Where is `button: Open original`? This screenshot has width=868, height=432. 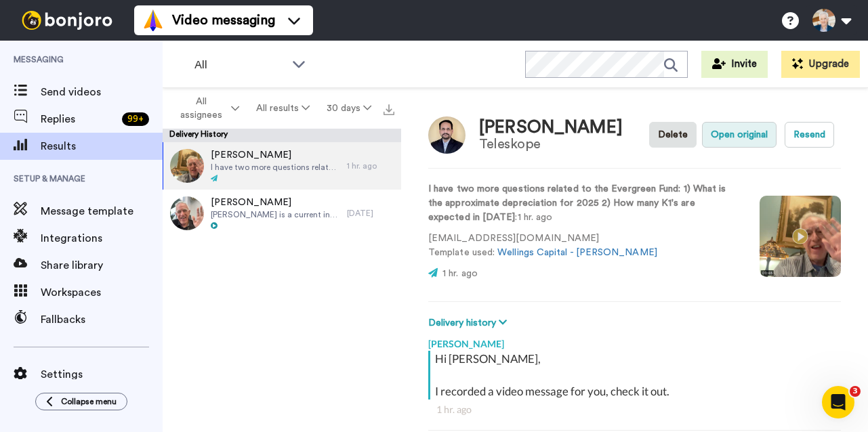 button: Open original is located at coordinates (739, 135).